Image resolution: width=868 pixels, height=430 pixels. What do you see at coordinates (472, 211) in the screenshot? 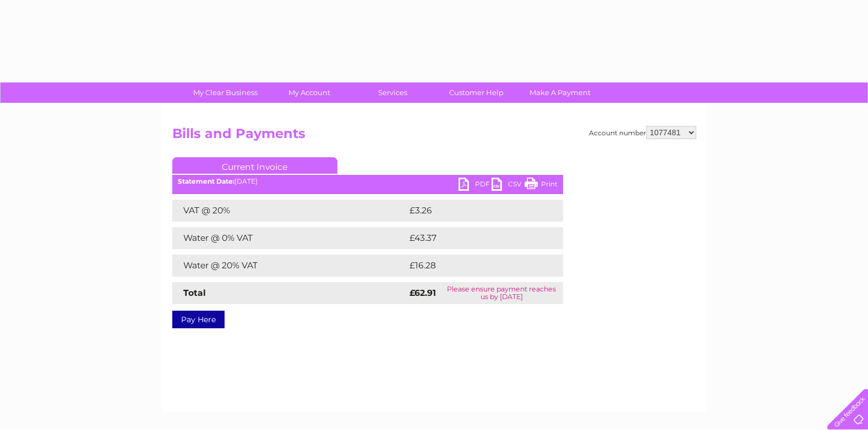
I see `td: £3.26` at bounding box center [472, 211].